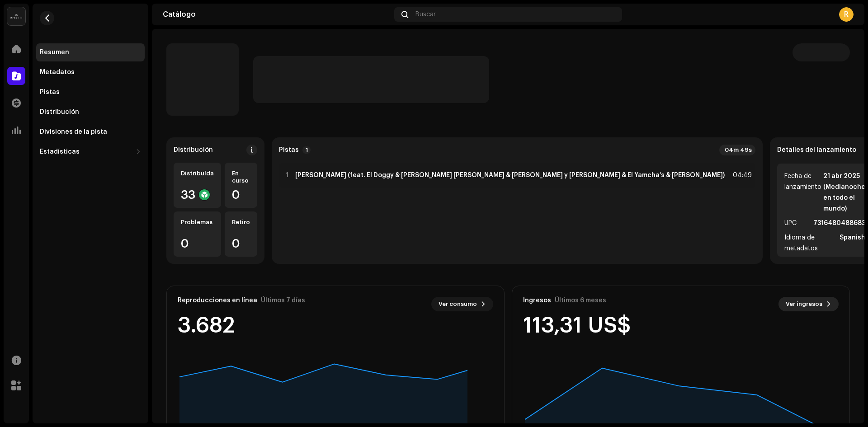 This screenshot has width=868, height=427. Describe the element at coordinates (283, 300) in the screenshot. I see `div: Últimos 7 días` at that location.